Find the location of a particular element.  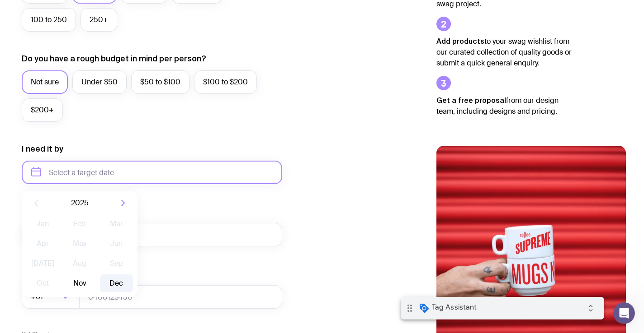

label: 250+ is located at coordinates (98, 19).